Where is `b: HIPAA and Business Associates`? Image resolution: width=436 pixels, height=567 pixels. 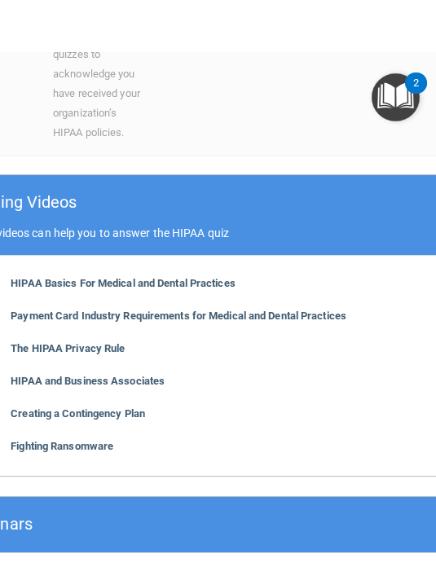
b: HIPAA and Business Associates is located at coordinates (87, 381).